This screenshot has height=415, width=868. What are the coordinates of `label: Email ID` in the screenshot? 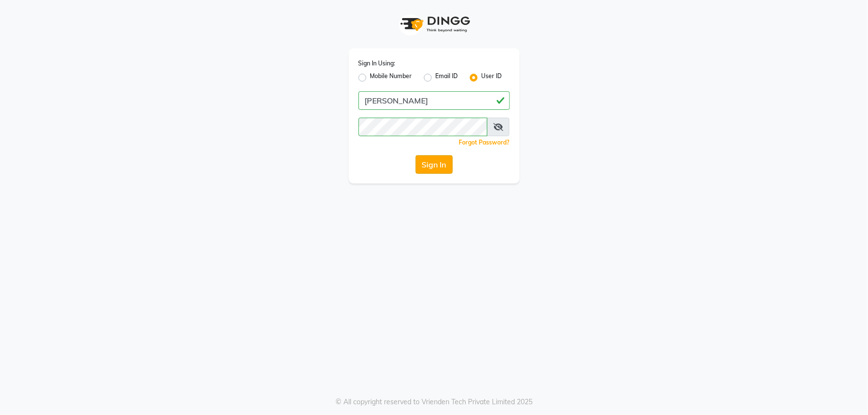 It's located at (447, 78).